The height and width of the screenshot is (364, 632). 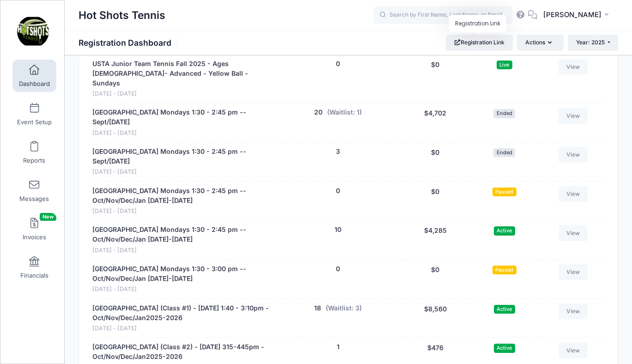 I want to click on div: $4,702, so click(x=435, y=122).